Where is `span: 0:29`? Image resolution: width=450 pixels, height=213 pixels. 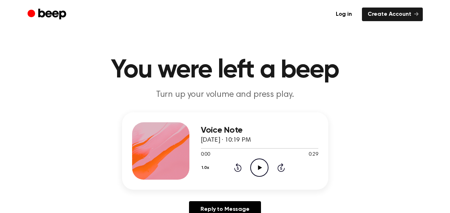 span: 0:29 is located at coordinates (313, 154).